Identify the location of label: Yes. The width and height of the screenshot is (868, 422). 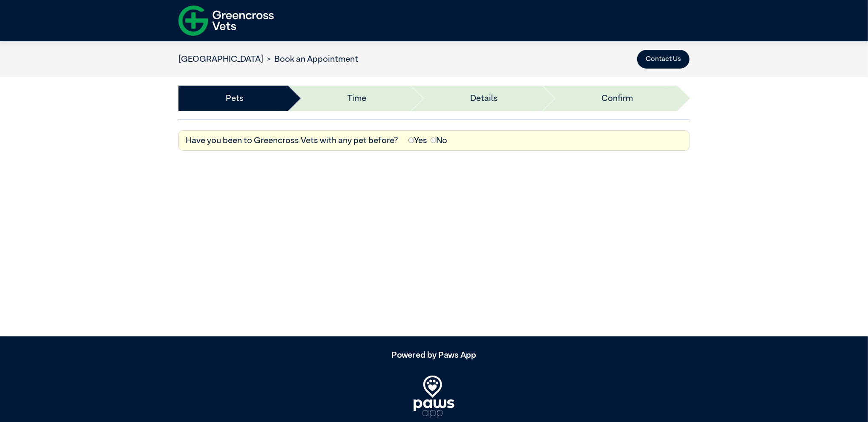
(418, 140).